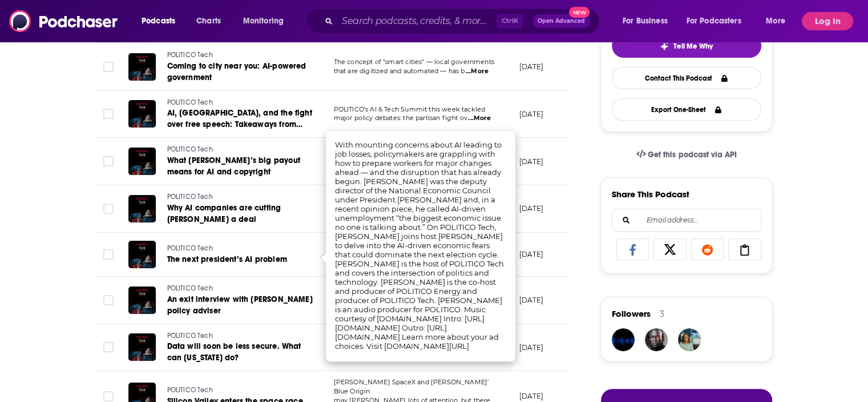 The height and width of the screenshot is (402, 868). Describe the element at coordinates (64, 21) in the screenshot. I see `a: Podchaser - Follow, Share and Rate Podcasts` at that location.